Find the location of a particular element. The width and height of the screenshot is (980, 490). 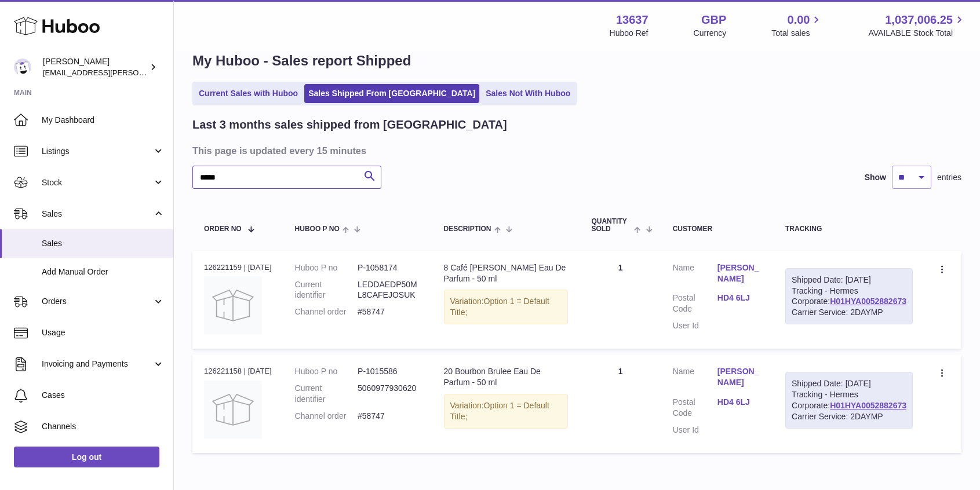

span: Description is located at coordinates (468, 229).